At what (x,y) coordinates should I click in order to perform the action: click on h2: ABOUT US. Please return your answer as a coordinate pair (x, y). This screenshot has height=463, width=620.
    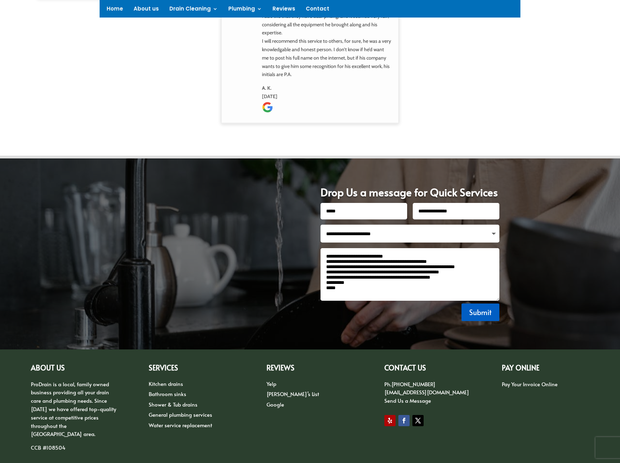
    Looking at the image, I should click on (74, 370).